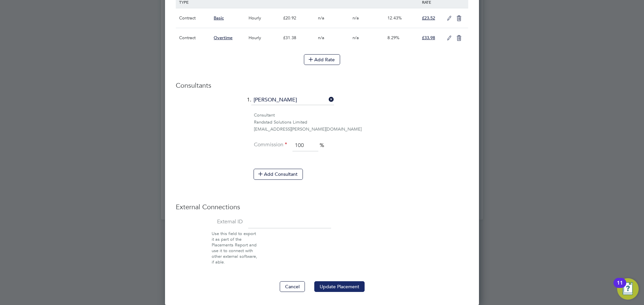 This screenshot has width=644, height=305. Describe the element at coordinates (299, 18) in the screenshot. I see `div: £20.92` at that location.